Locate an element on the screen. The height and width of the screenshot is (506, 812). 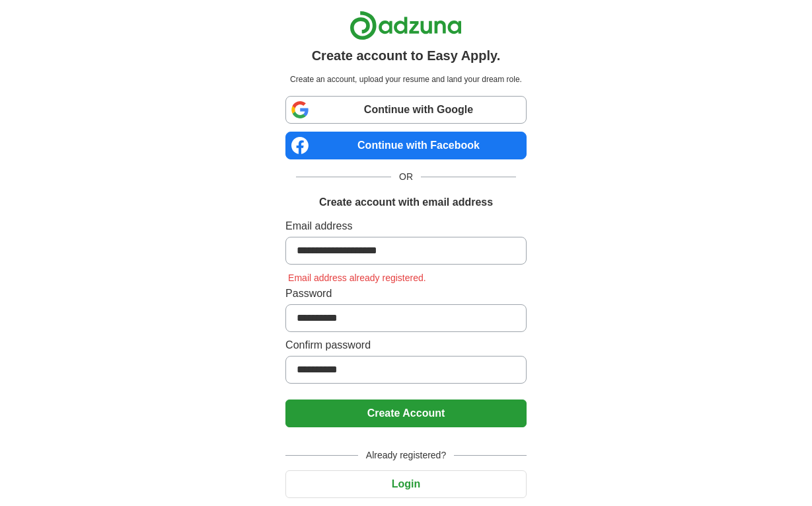
img: Adzuna logo is located at coordinates (406, 25).